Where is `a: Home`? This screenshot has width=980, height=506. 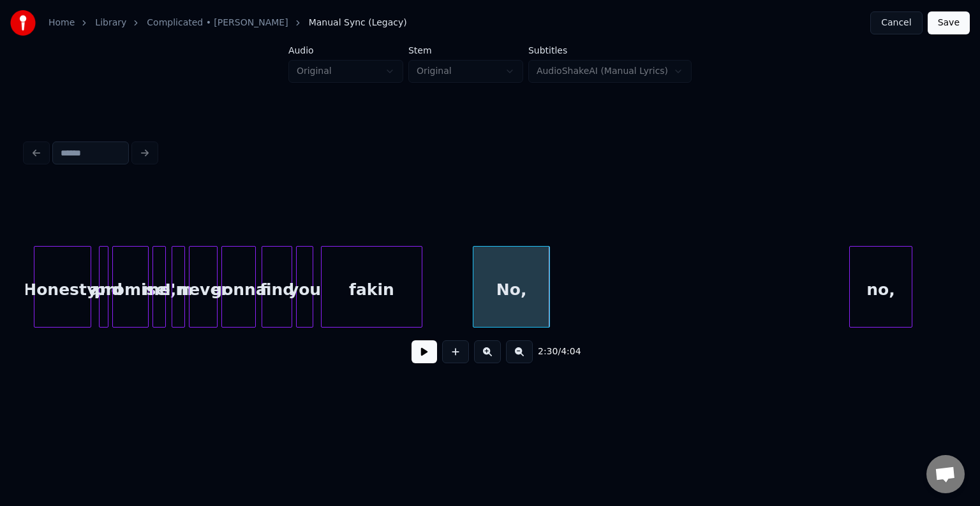 a: Home is located at coordinates (61, 23).